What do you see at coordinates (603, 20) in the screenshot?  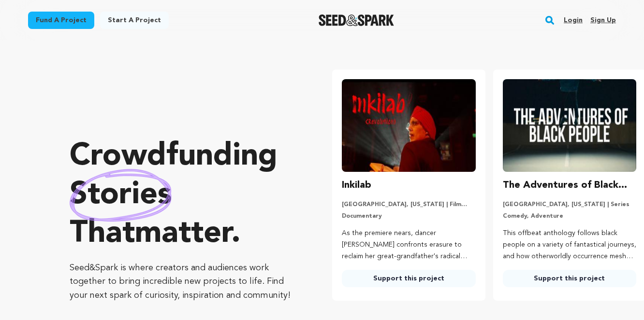 I see `a: Sign up` at bounding box center [603, 20].